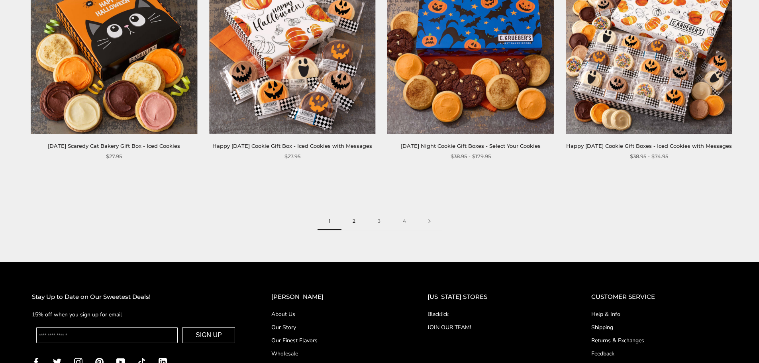 Image resolution: width=759 pixels, height=363 pixels. Describe the element at coordinates (659, 340) in the screenshot. I see `a: Returns & Exchanges` at that location.